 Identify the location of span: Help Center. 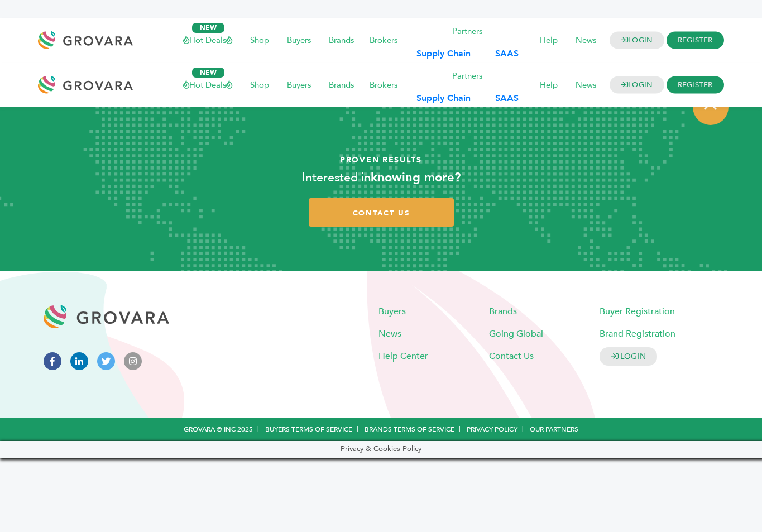
(403, 356).